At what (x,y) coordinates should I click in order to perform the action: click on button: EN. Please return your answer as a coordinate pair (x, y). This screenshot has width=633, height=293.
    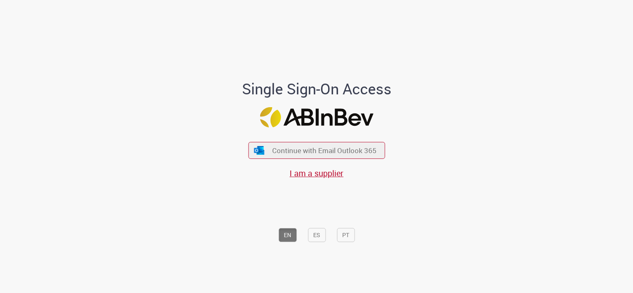
    Looking at the image, I should click on (288, 235).